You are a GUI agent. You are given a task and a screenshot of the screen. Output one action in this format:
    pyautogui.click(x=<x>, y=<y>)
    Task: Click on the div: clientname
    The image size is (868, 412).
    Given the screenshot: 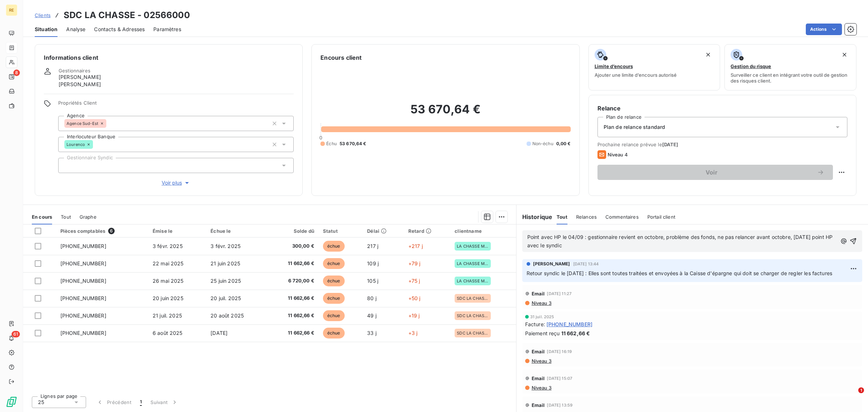 What is the action you would take?
    pyautogui.click(x=483, y=231)
    